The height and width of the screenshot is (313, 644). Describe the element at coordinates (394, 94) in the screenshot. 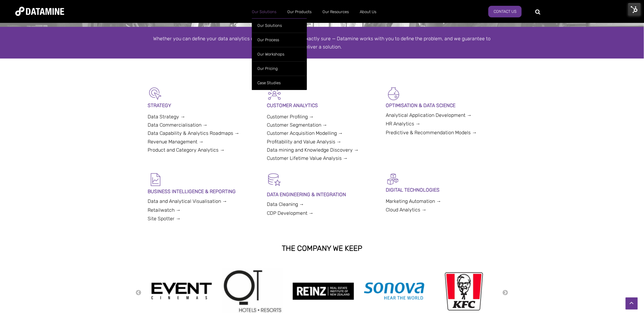

I see `img: Optimisation & Data Science` at that location.